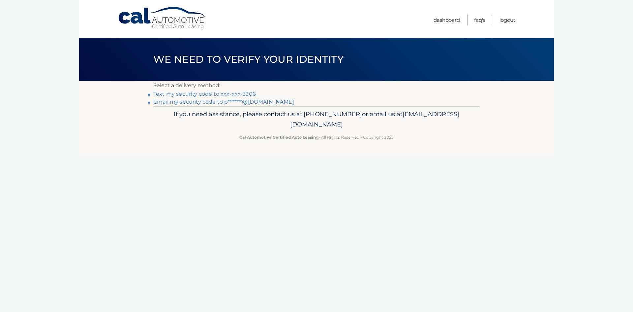 The width and height of the screenshot is (633, 312). I want to click on p: - All Rights Reserved - Copyright 2025, so click(317, 137).